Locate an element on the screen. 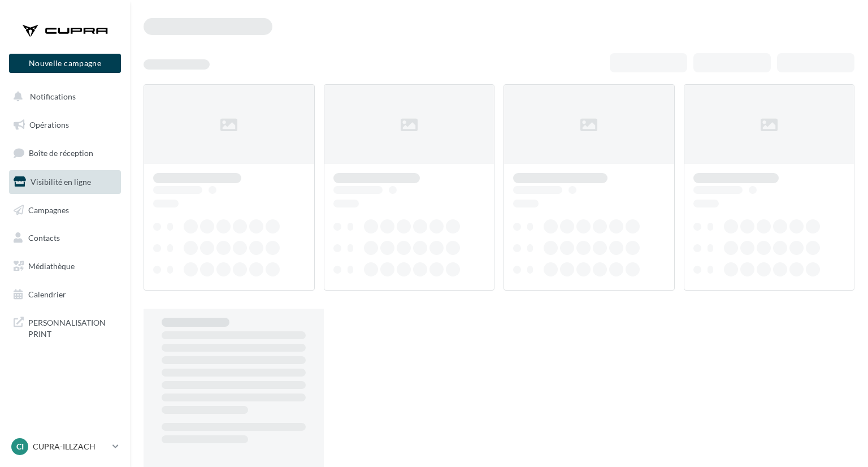  span: PERSONNALISATION PRINT is located at coordinates (72, 327).